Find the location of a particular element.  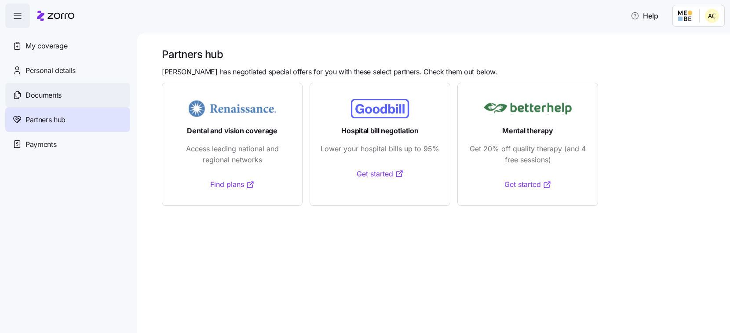

span: Lower your hospital bills up to 95% is located at coordinates (380, 149).